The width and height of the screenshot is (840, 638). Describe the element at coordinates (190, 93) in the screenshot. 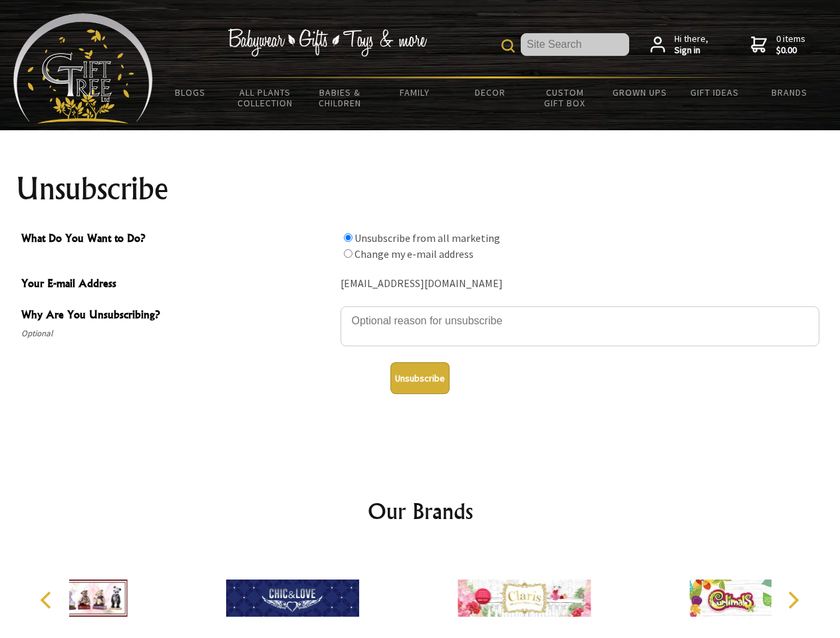

I see `a: BLOGS` at that location.